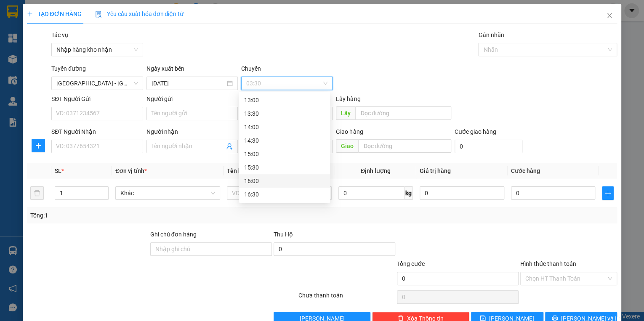 This screenshot has height=321, width=644. Describe the element at coordinates (476, 132) in the screenshot. I see `label: Cước giao hàng` at that location.